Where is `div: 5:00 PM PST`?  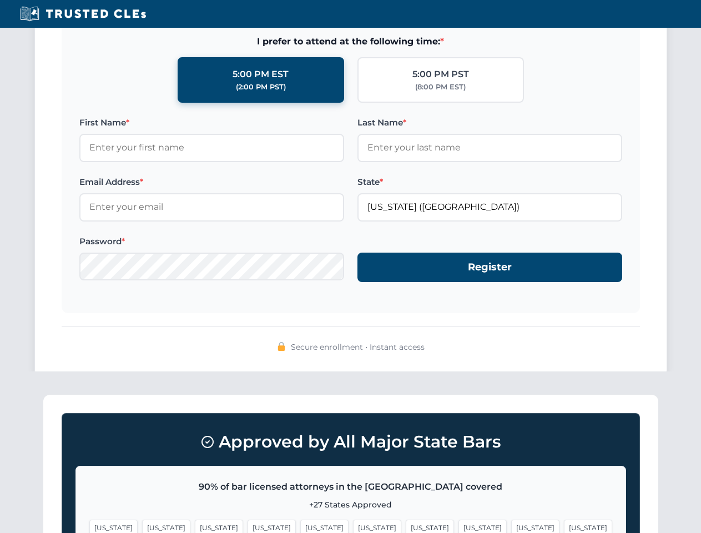 div: 5:00 PM PST is located at coordinates (441, 74).